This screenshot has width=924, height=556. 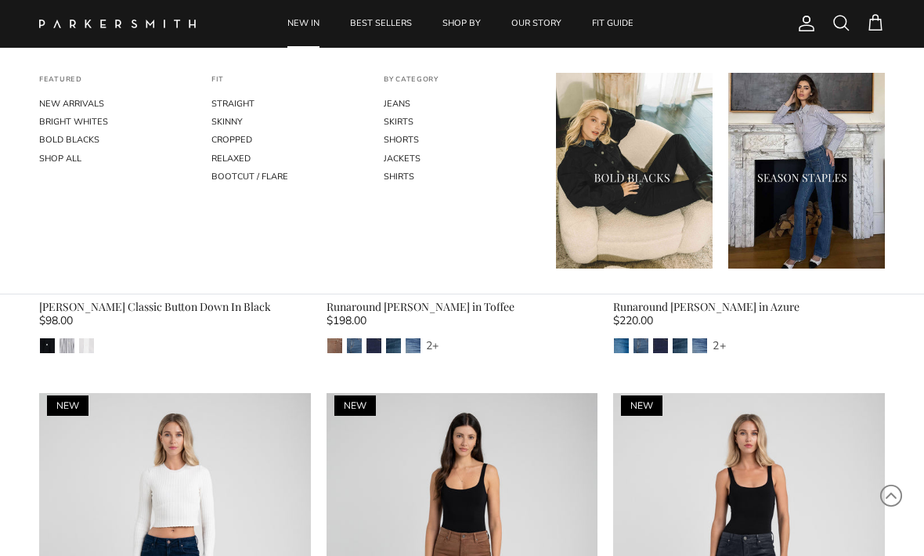 What do you see at coordinates (117, 103) in the screenshot?
I see `a: NEW ARRIVALS` at bounding box center [117, 103].